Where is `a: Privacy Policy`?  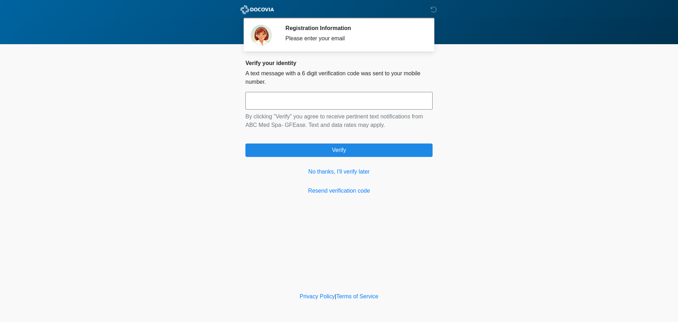 a: Privacy Policy is located at coordinates (317, 296).